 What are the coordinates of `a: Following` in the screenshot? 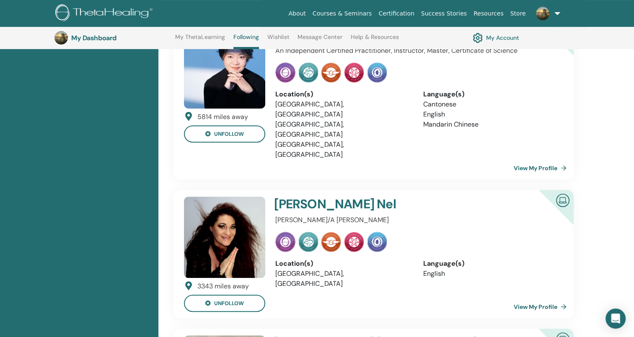 It's located at (246, 41).